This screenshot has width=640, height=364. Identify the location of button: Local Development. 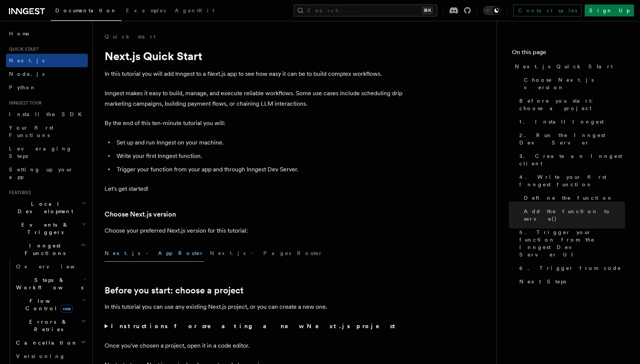
(47, 207).